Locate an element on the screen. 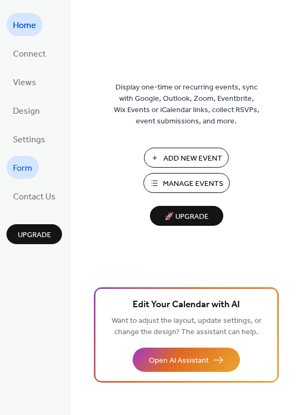 The height and width of the screenshot is (415, 302). button: Open AI Assistant is located at coordinates (186, 360).